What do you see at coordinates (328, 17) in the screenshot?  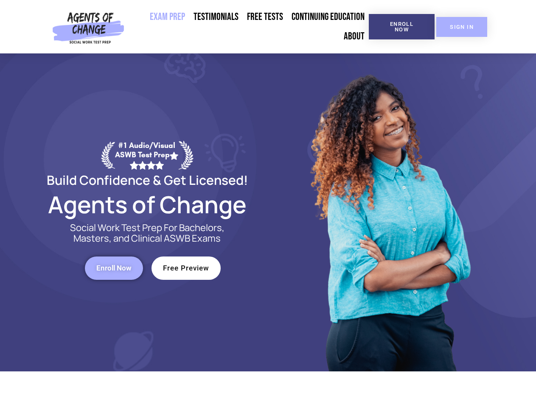 I see `a: Continuing Education` at bounding box center [328, 17].